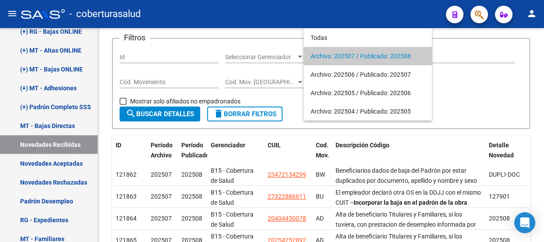  I want to click on span: Archivo: 202507 / Publicado: 202508, so click(367, 56).